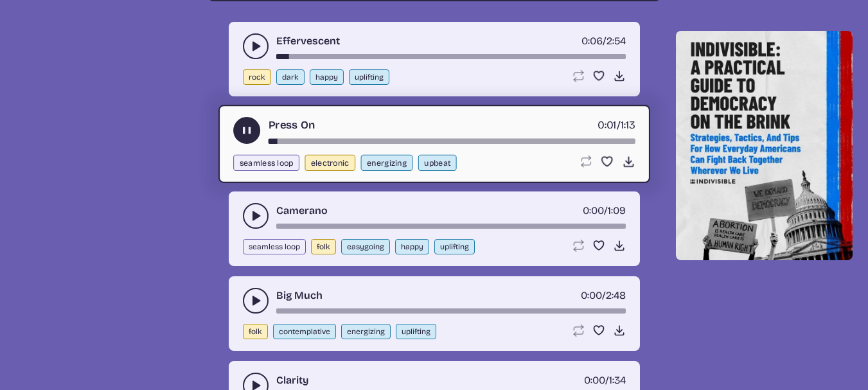 The image size is (868, 390). Describe the element at coordinates (330, 163) in the screenshot. I see `button: electronic` at that location.